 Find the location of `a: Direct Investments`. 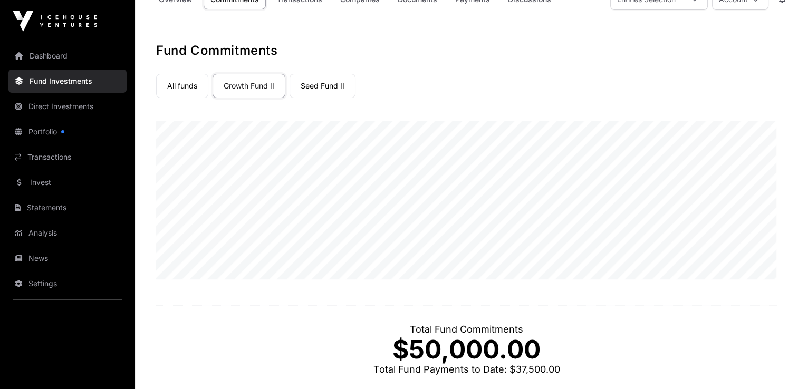

a: Direct Investments is located at coordinates (68, 107).